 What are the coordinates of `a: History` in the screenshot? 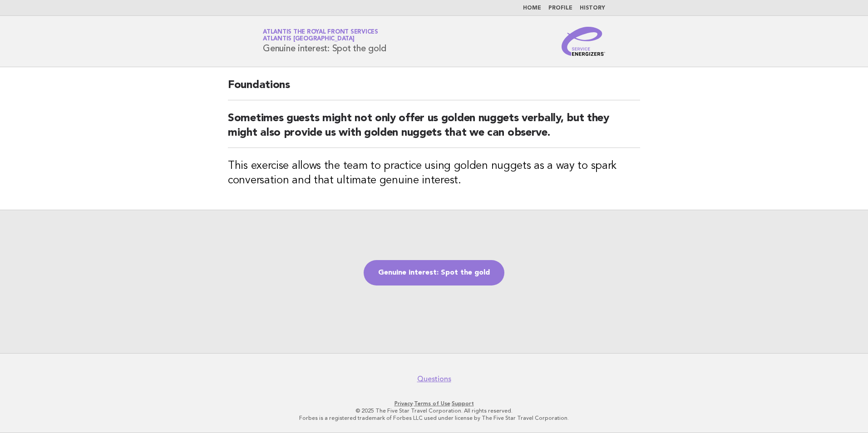 It's located at (592, 8).